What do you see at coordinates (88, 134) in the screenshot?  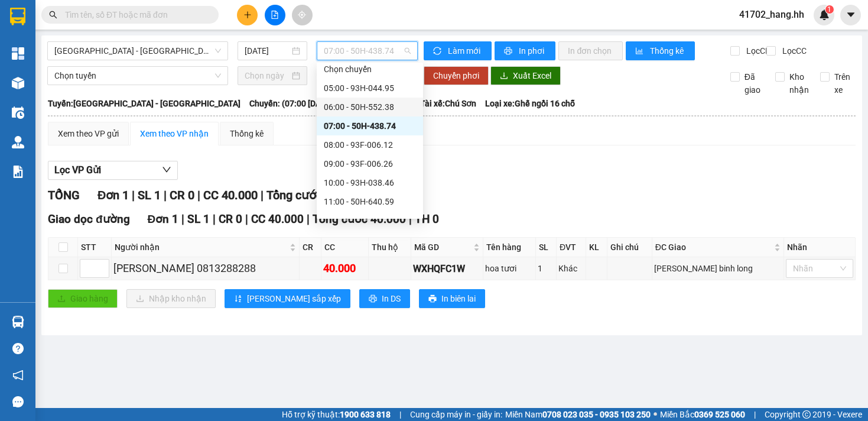 I see `div: Xem theo VP gửi` at bounding box center [88, 134].